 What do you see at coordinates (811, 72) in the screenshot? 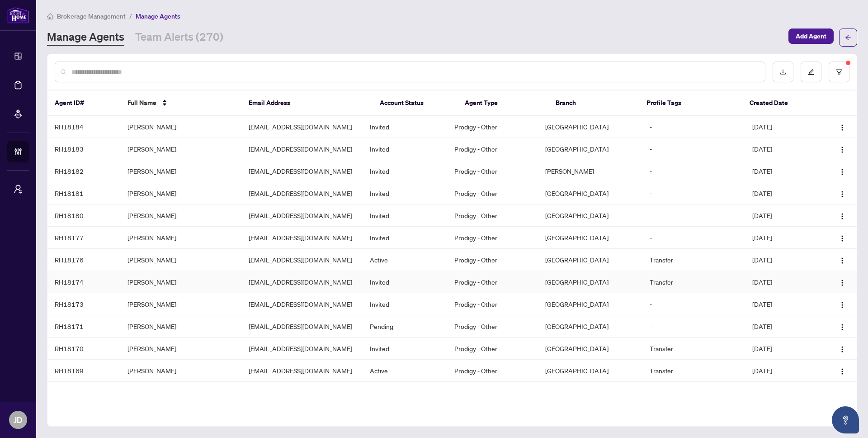
I see `button: edit` at bounding box center [811, 72].